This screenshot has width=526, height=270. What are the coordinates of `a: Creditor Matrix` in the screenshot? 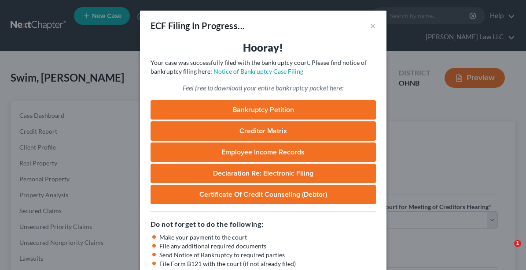 It's located at (263, 131).